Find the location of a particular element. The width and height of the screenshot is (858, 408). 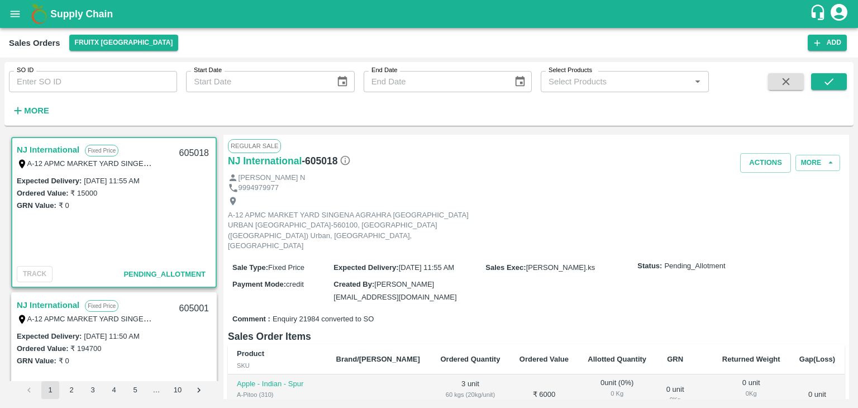

span: credit is located at coordinates (295, 284).